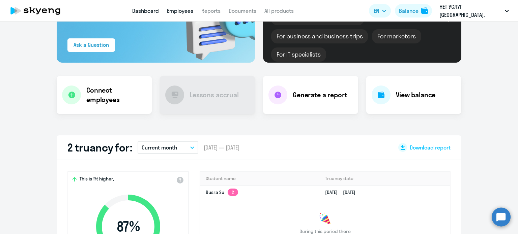 The height and width of the screenshot is (234, 518). I want to click on h4: Connect employees, so click(116, 95).